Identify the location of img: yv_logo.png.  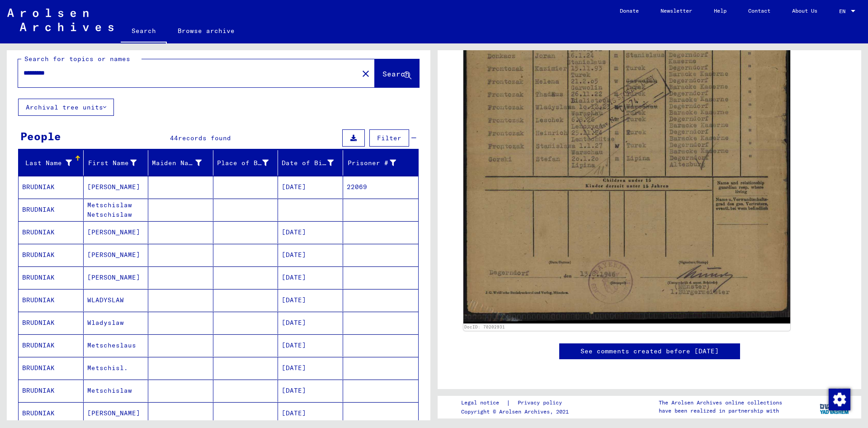
(835, 407).